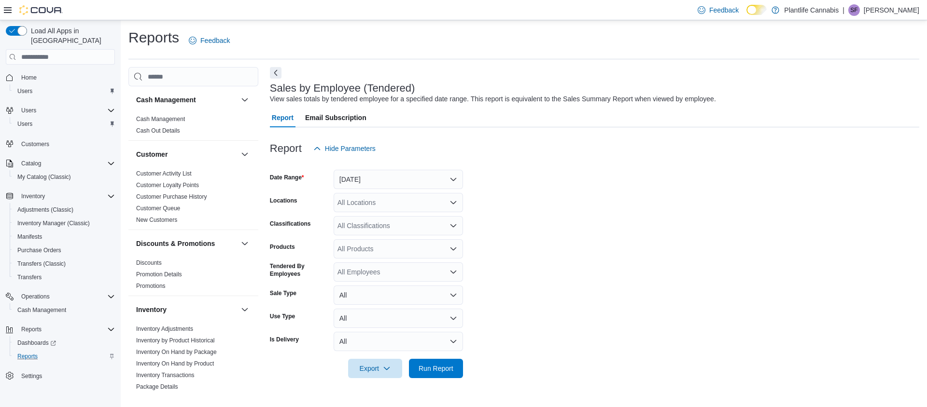 The image size is (927, 407). Describe the element at coordinates (37, 343) in the screenshot. I see `a: Dashboards` at that location.